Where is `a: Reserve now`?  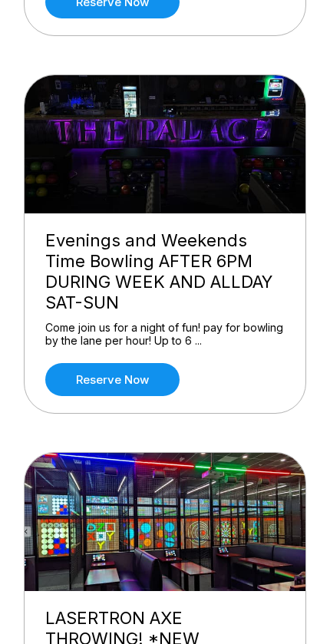
a: Reserve now is located at coordinates (112, 380).